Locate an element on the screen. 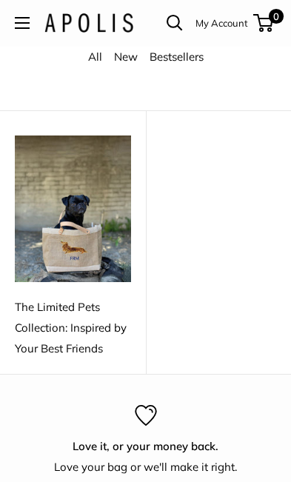 The image size is (291, 482). p: Love your bag or we'll make it right. is located at coordinates (145, 467).